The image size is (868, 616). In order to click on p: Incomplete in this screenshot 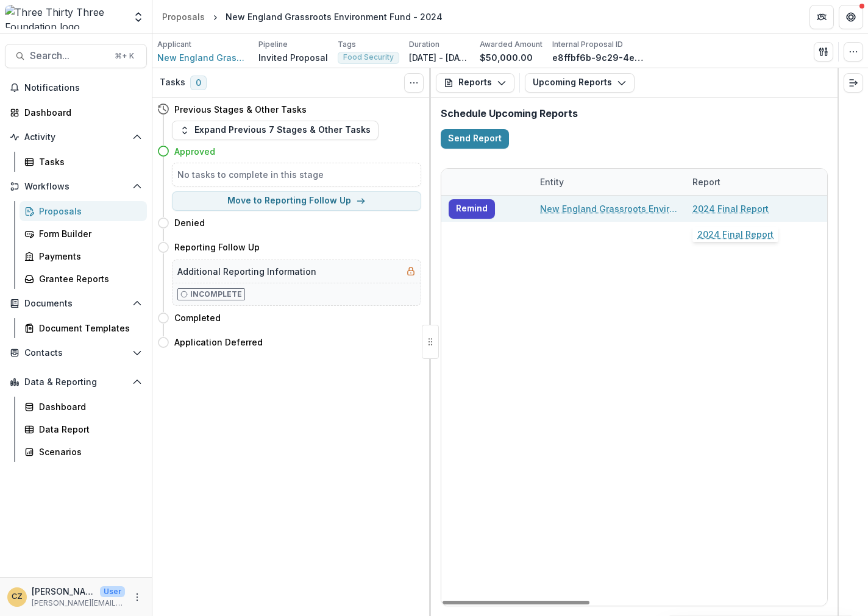, I will do `click(215, 295)`.